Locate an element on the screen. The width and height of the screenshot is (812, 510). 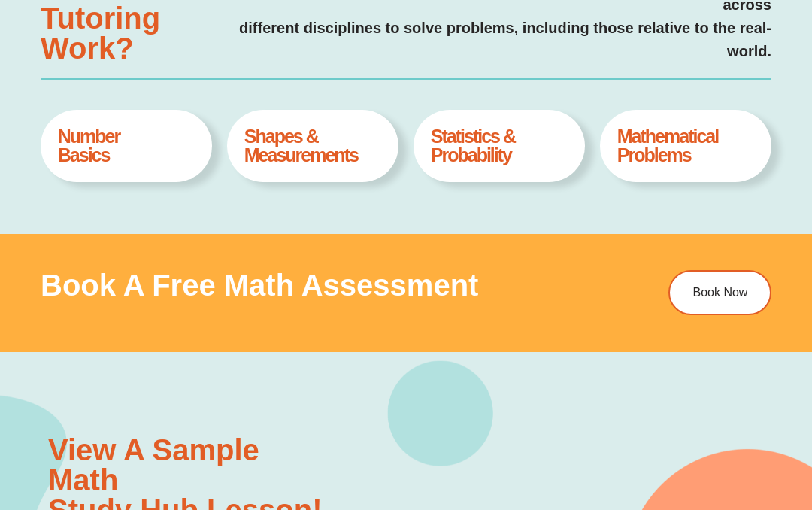
h4: Number Basics is located at coordinates (126, 146).